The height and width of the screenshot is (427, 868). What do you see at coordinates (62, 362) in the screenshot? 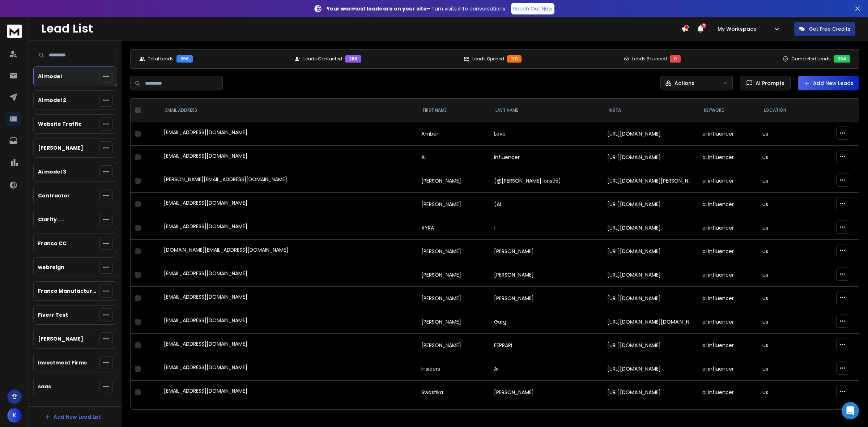
I see `p: Investment Firms` at bounding box center [62, 362].